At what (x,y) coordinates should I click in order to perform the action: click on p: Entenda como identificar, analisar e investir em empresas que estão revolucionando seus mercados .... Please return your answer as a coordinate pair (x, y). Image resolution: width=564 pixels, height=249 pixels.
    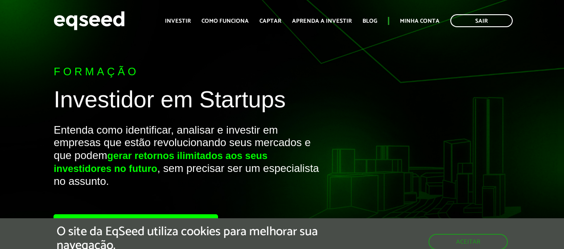
    Looking at the image, I should click on (188, 169).